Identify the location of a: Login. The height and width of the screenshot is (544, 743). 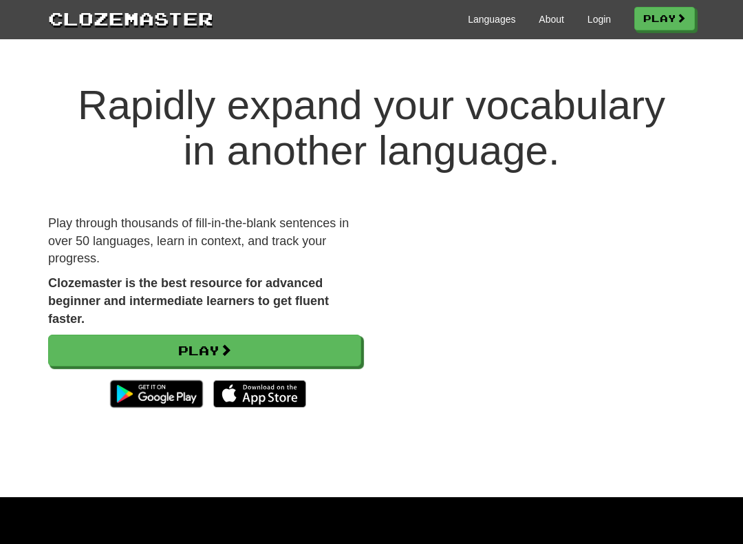
(600, 19).